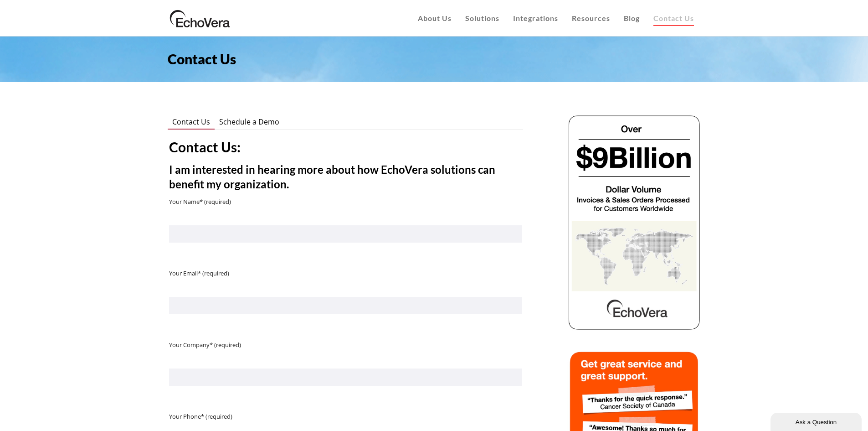  I want to click on p: Your Phone* (required), so click(345, 416).